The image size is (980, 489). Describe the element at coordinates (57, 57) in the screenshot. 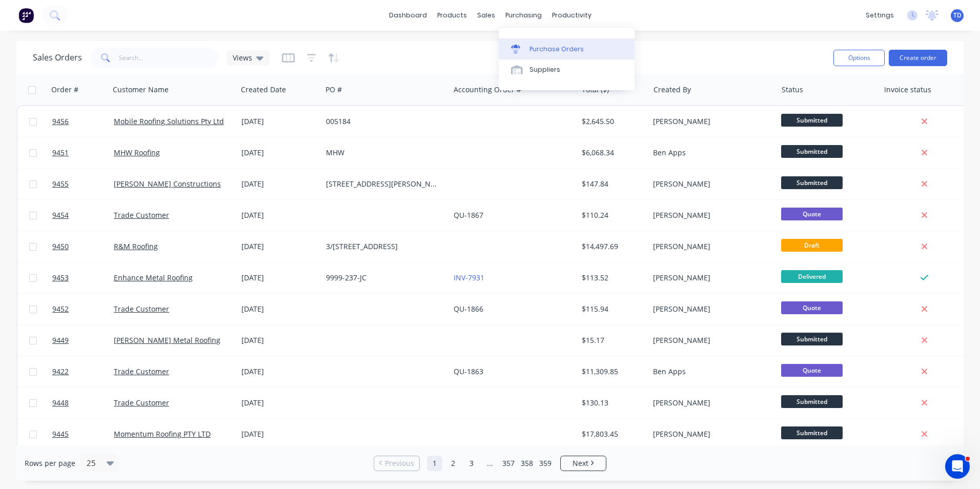

I see `h1: Sales Orders` at that location.